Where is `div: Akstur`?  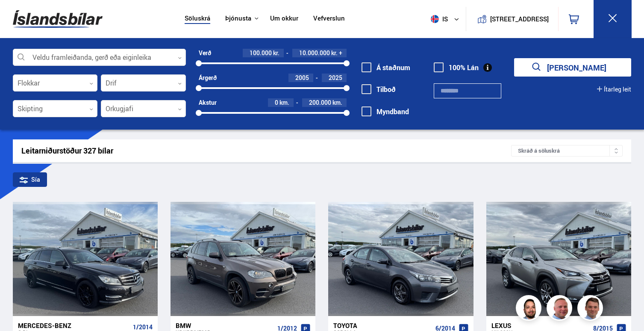 div: Akstur is located at coordinates (208, 102).